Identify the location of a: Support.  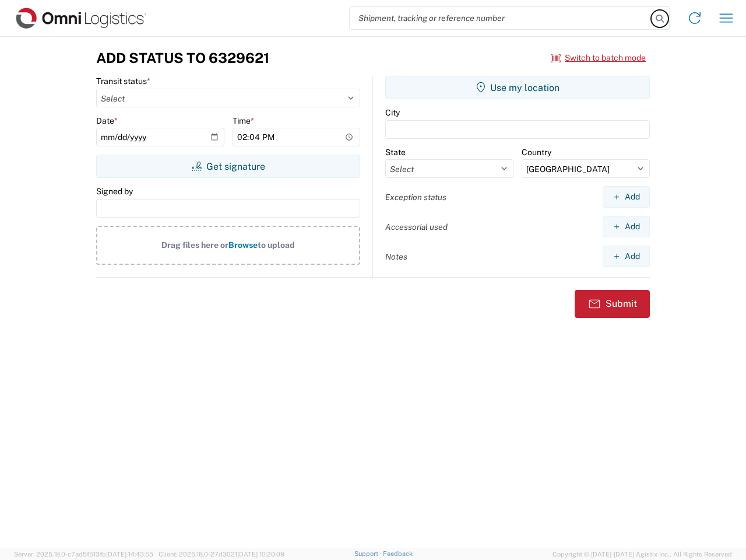
(369, 553).